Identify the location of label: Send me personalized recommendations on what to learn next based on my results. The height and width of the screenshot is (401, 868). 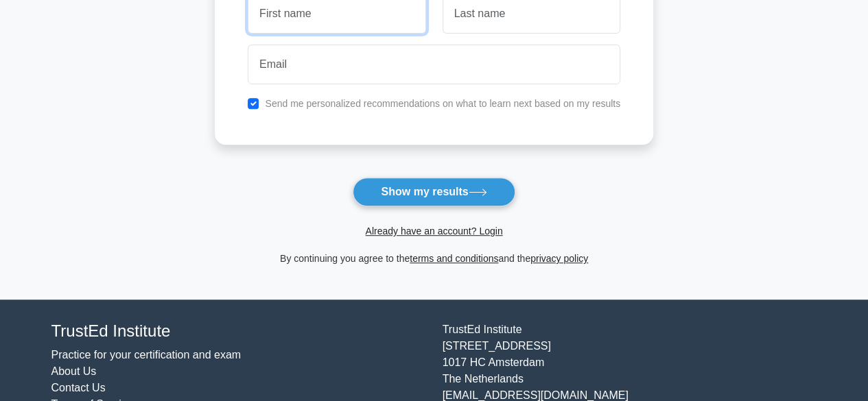
(442, 104).